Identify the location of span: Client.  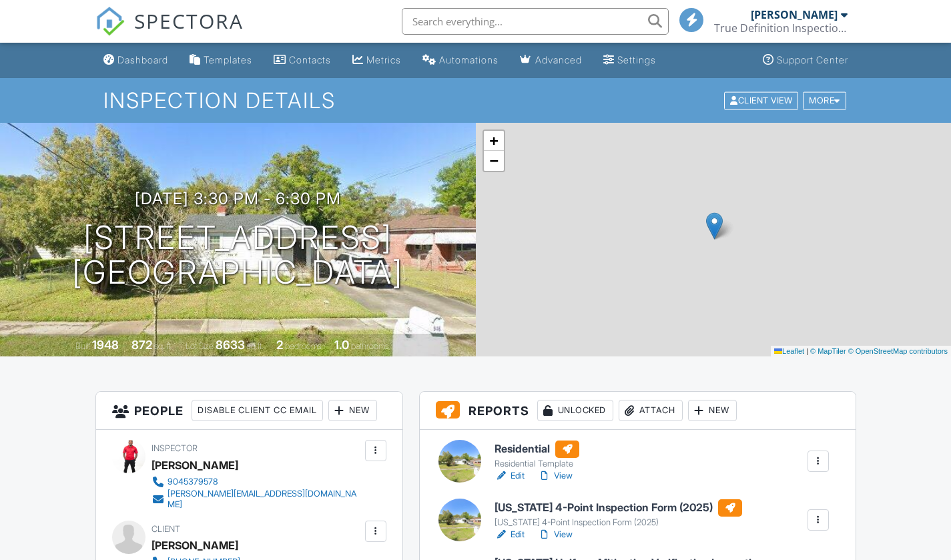
(166, 528).